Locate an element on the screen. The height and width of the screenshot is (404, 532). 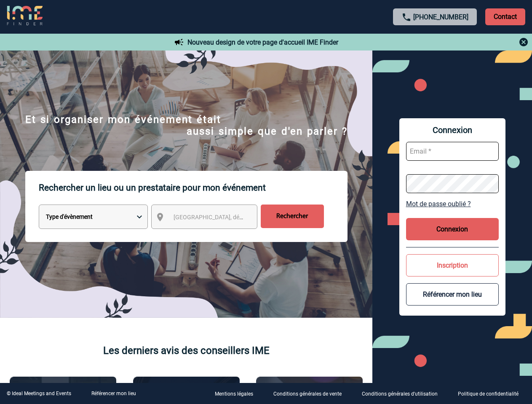
button: Inscription is located at coordinates (453, 265).